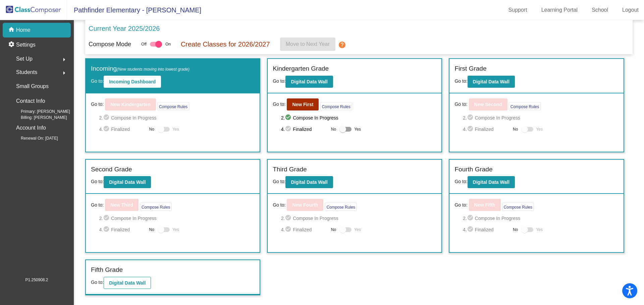 The height and width of the screenshot is (305, 644). I want to click on span: Students, so click(27, 72).